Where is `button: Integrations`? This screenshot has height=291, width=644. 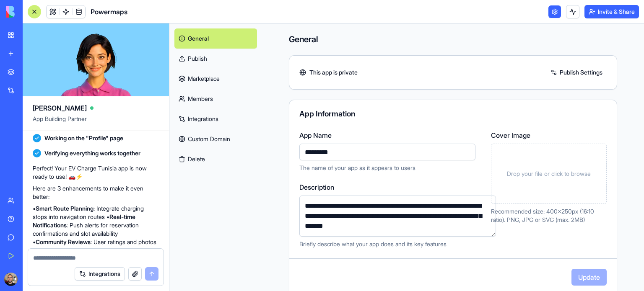
button: Integrations is located at coordinates (100, 274).